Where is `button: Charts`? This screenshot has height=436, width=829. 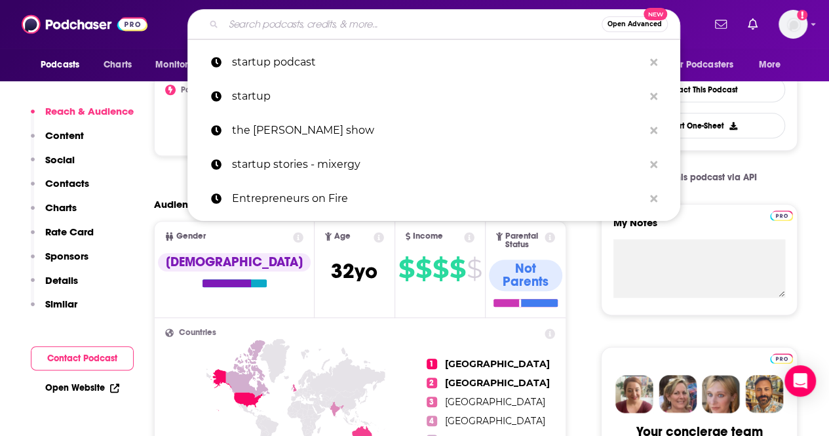 button: Charts is located at coordinates (54, 213).